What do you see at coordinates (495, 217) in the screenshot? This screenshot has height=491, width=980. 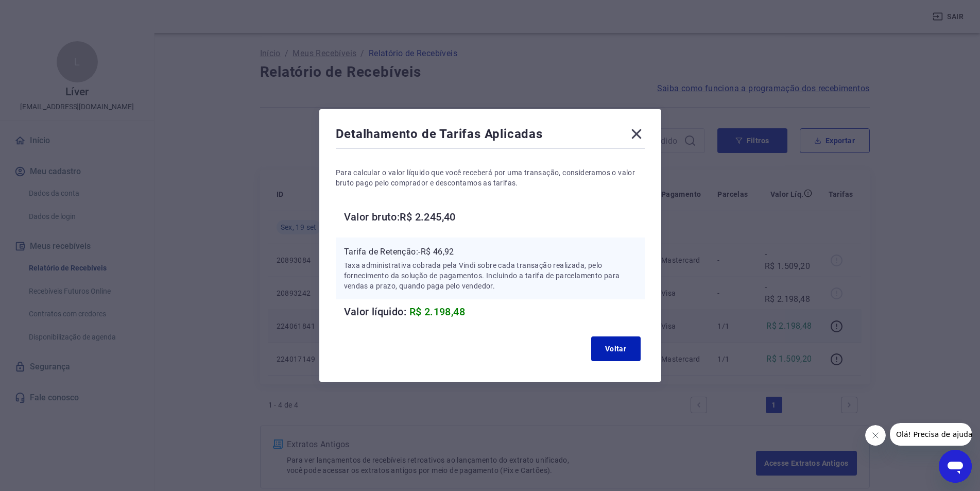 I see `h6: Valor bruto: R$ 2.245,40` at bounding box center [495, 217].